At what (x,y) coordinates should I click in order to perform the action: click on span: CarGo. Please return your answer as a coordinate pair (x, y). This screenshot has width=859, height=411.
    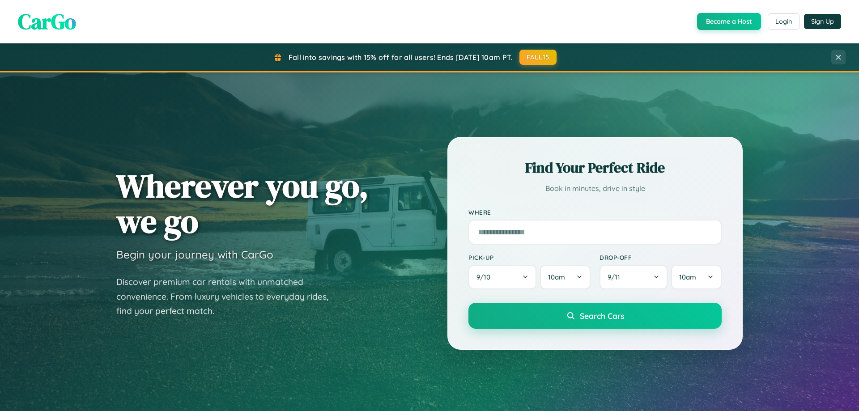
    Looking at the image, I should click on (47, 21).